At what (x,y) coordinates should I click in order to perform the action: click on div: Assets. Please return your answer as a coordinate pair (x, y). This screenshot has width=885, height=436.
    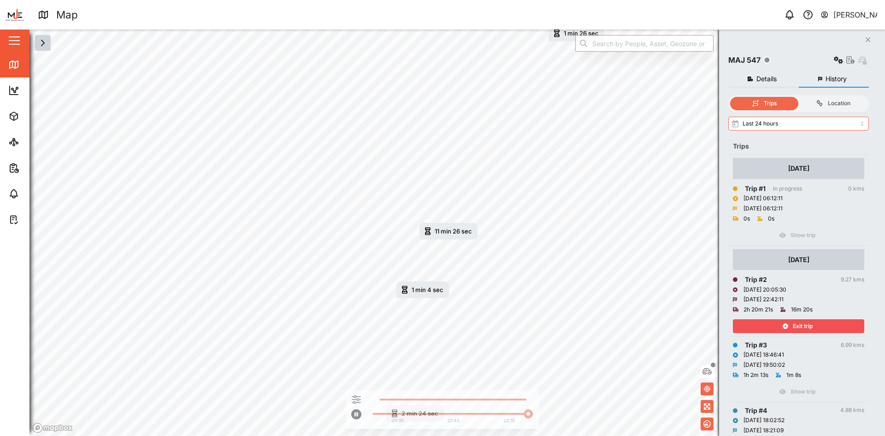
    Looking at the image, I should click on (38, 116).